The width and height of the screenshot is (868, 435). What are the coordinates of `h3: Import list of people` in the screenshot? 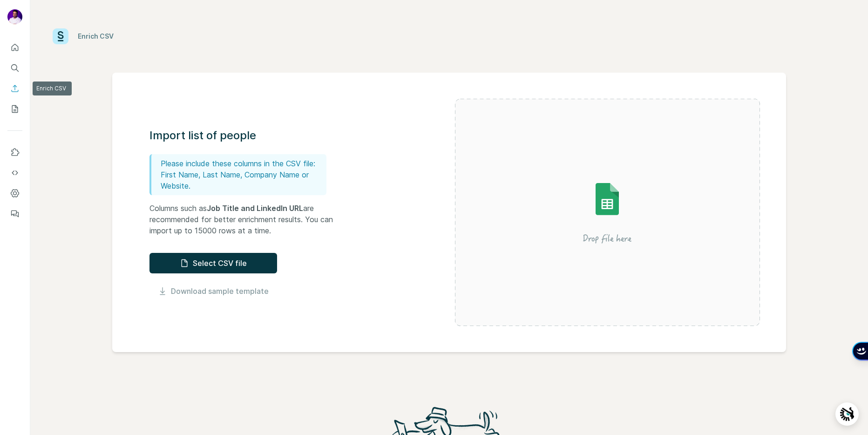 It's located at (243, 136).